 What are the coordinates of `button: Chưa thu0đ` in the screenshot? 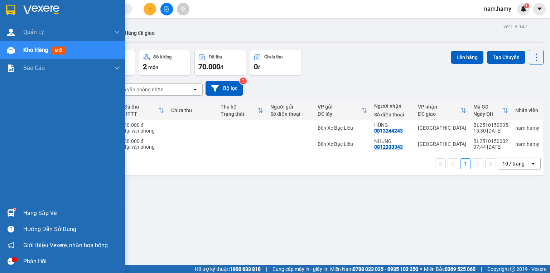 It's located at (276, 63).